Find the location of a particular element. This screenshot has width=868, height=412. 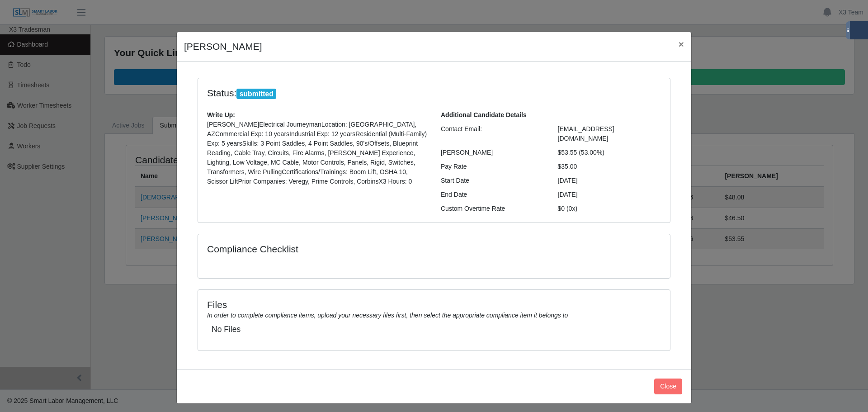

i: In order to complete compliance items, upload your necessary files first, then select the appropr... is located at coordinates (388, 316).